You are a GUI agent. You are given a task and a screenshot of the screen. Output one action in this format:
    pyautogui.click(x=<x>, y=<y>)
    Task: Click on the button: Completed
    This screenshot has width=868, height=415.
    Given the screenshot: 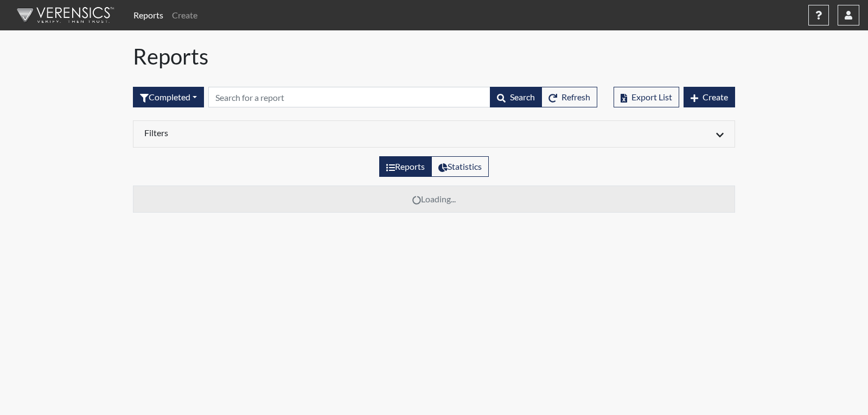 What is the action you would take?
    pyautogui.click(x=168, y=97)
    